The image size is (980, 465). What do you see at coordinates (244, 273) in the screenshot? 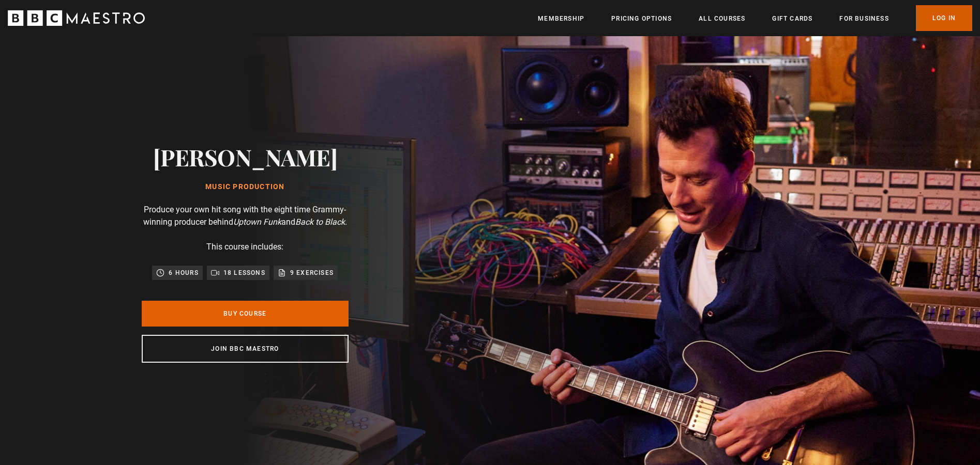
I see `p: 18 lessons` at bounding box center [244, 273].